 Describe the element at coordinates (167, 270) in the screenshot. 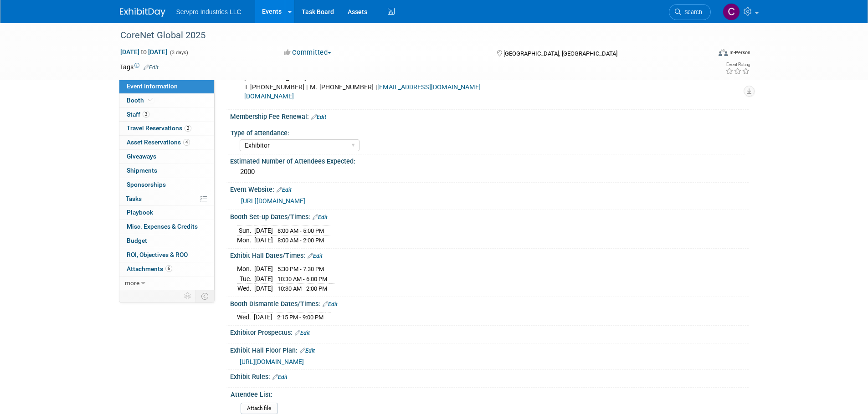

I see `a: Attachments6` at that location.